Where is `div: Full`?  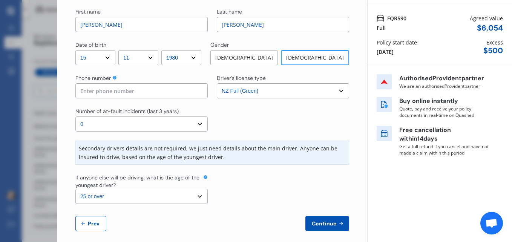
div: Full is located at coordinates (381, 28).